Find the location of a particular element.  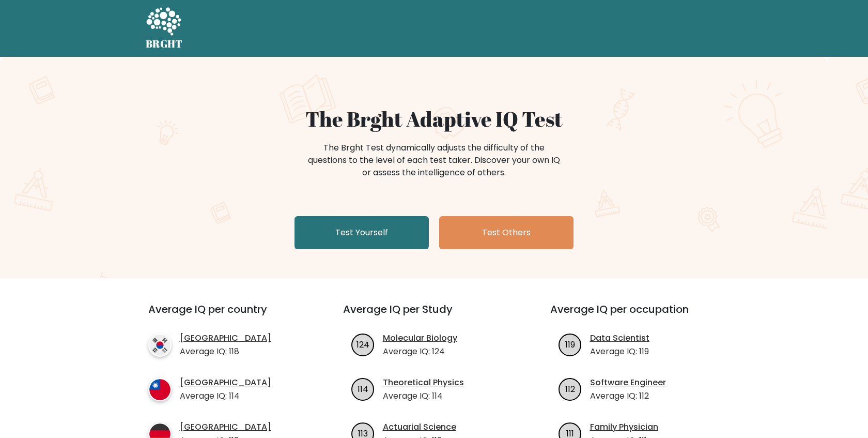

a: Test Yourself is located at coordinates (361, 233).